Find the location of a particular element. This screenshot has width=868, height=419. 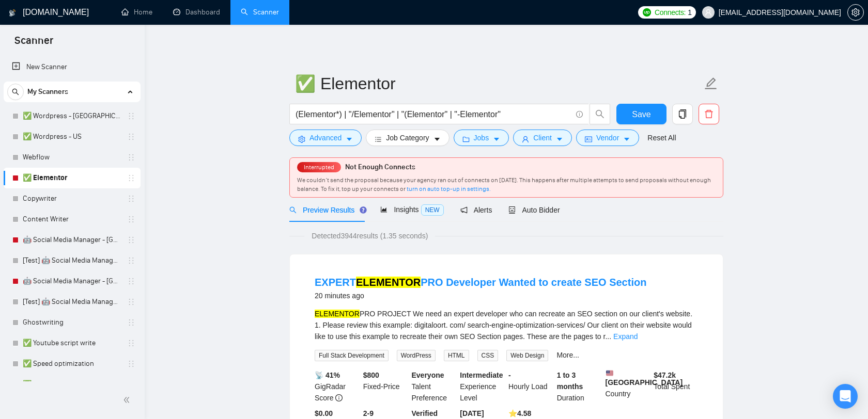

b: Intermediate is located at coordinates (481, 375).